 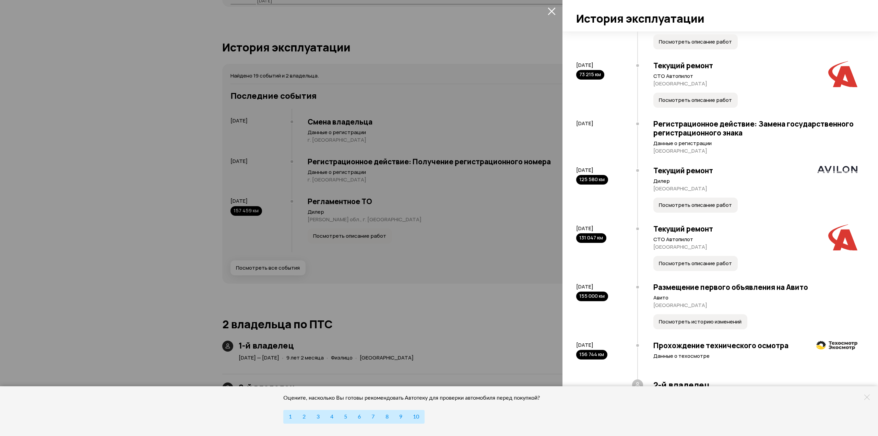 What do you see at coordinates (373, 417) in the screenshot?
I see `button: 7` at bounding box center [373, 417].